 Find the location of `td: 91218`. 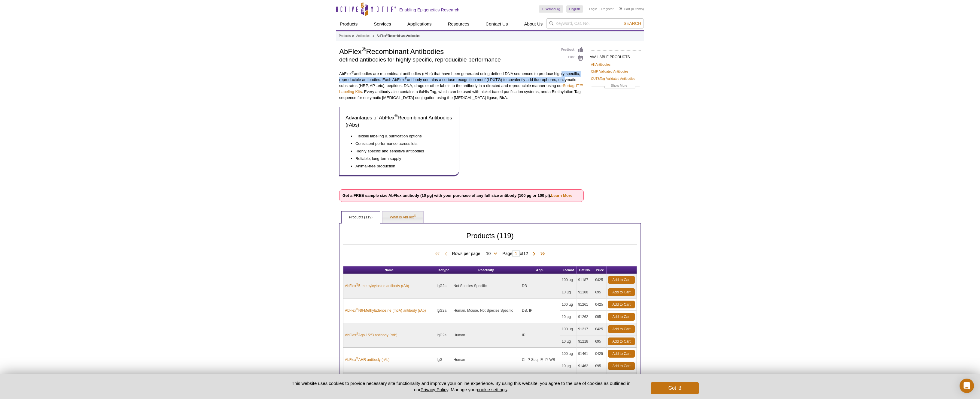

td: 91218 is located at coordinates (586, 341).